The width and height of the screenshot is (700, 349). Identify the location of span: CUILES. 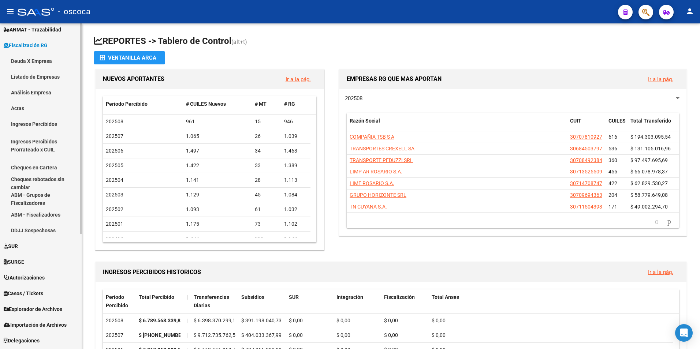
(616, 121).